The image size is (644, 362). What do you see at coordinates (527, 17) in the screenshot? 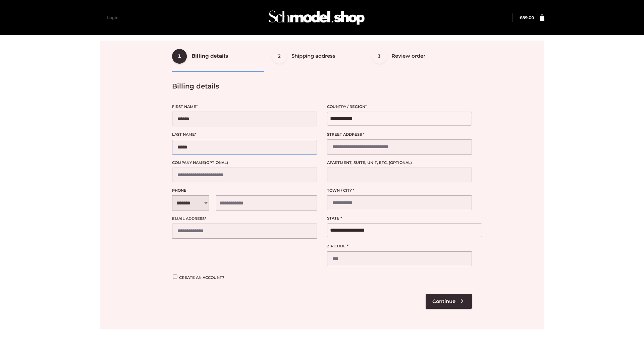
I see `bdi: 89.00` at bounding box center [527, 17].